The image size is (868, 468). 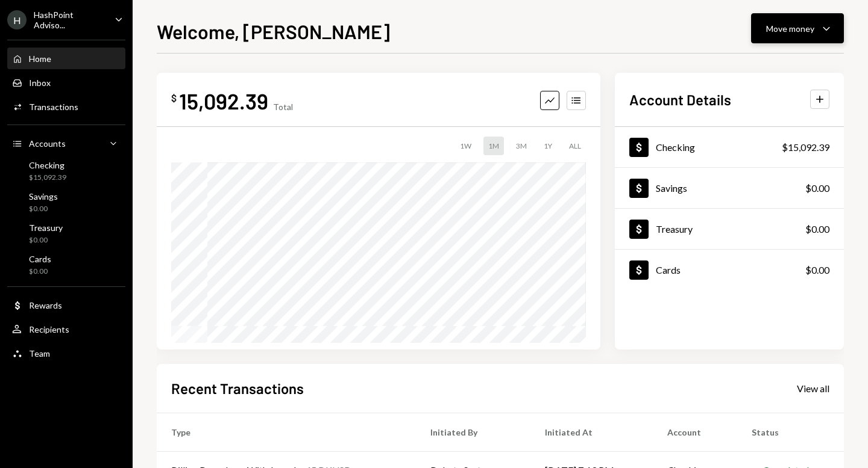 What do you see at coordinates (695, 432) in the screenshot?
I see `th: Account` at bounding box center [695, 432].